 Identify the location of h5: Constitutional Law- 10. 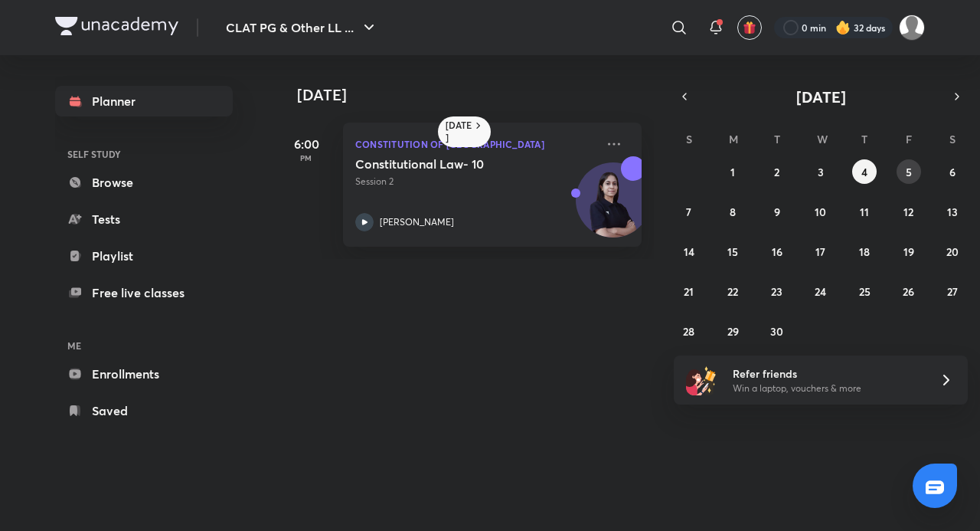
(450, 164).